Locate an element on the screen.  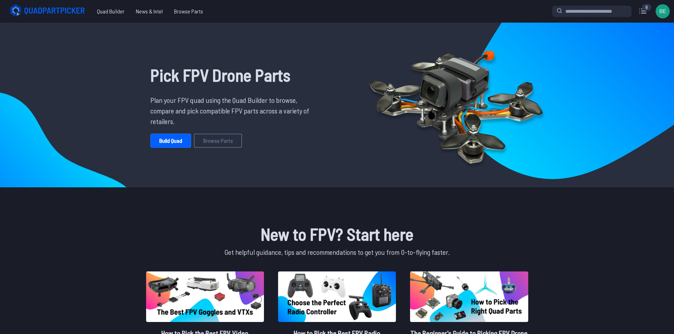
span: News & Intel is located at coordinates (149, 11).